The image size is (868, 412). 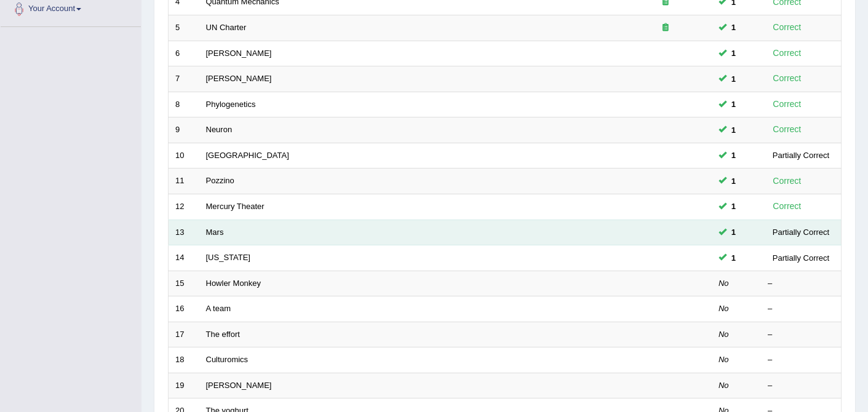 I want to click on td: 16, so click(x=184, y=309).